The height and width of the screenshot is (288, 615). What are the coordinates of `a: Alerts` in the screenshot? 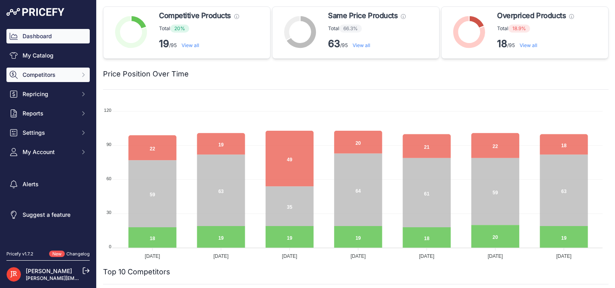 It's located at (48, 184).